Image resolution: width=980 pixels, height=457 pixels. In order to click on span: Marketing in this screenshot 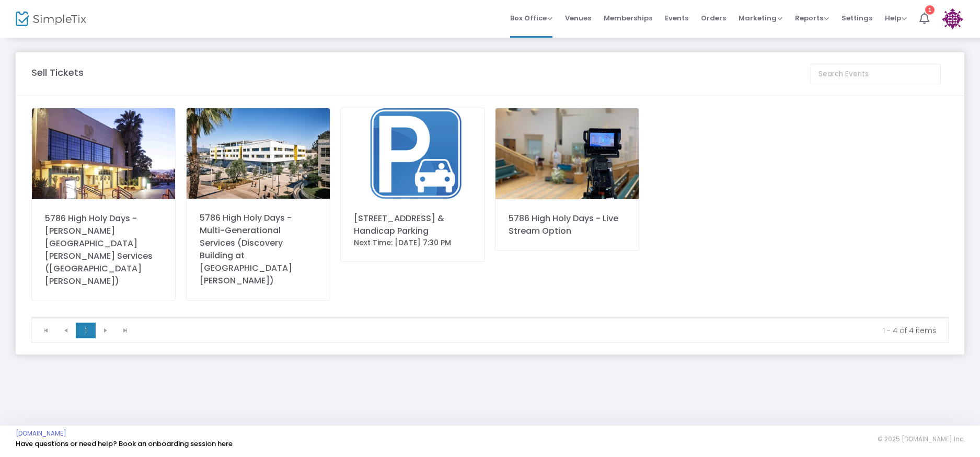, I will do `click(760, 18)`.